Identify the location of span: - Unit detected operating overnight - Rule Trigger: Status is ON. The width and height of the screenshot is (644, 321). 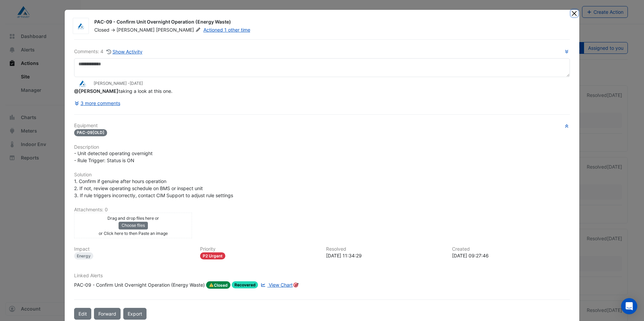
(113, 157).